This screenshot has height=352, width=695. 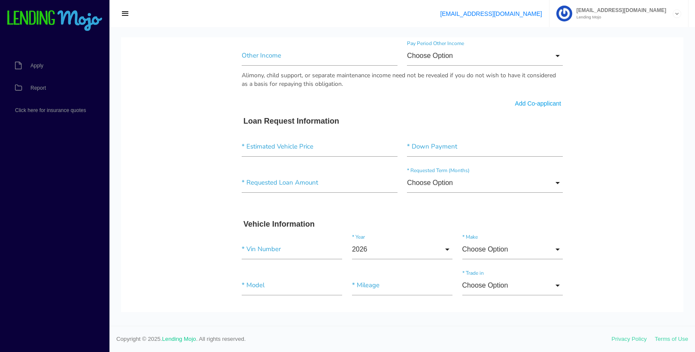 I want to click on a: Terms of Use, so click(x=672, y=339).